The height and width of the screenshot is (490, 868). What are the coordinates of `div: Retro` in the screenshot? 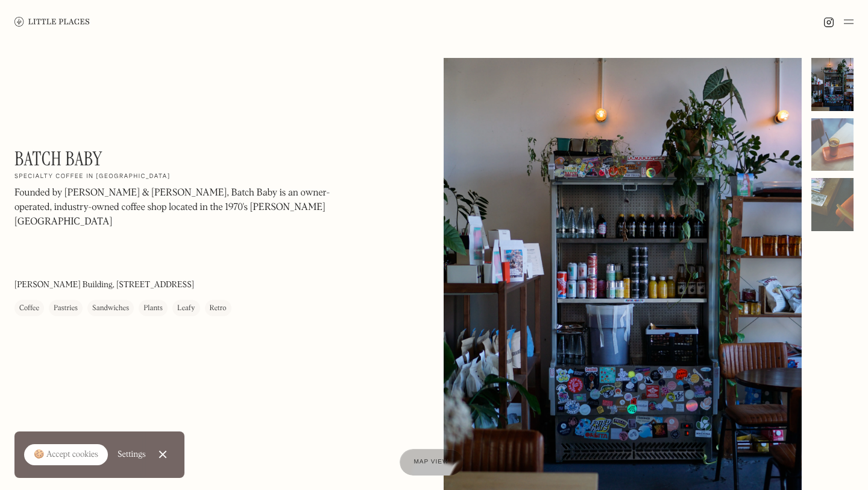 It's located at (218, 309).